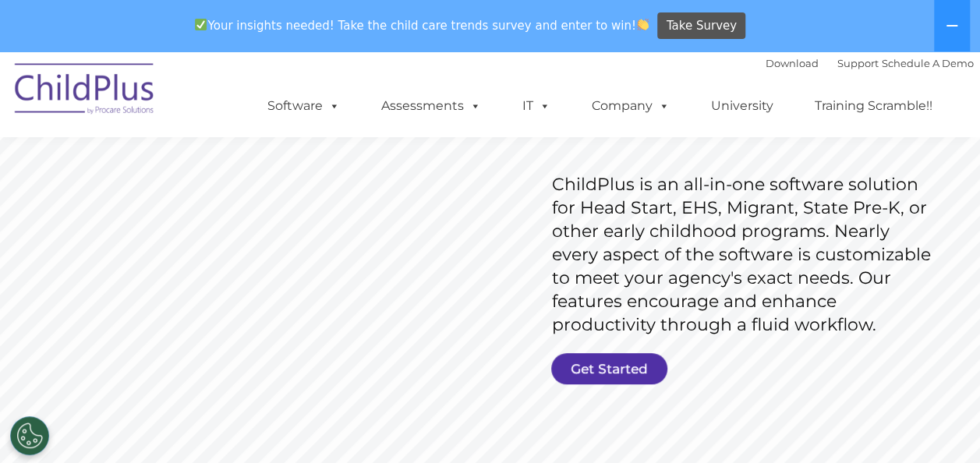  What do you see at coordinates (700, 26) in the screenshot?
I see `a: Take Survey` at bounding box center [700, 26].